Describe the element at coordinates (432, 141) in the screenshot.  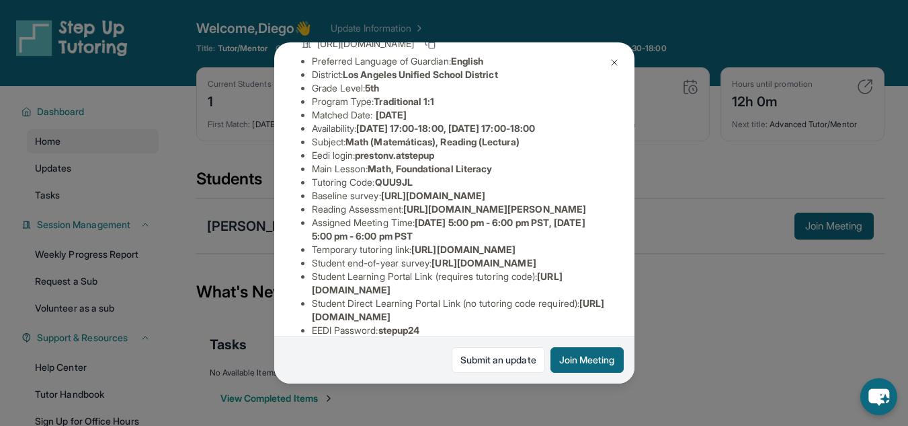
I see `span: Math (Matemáticas), Reading (Lectura)` at that location.